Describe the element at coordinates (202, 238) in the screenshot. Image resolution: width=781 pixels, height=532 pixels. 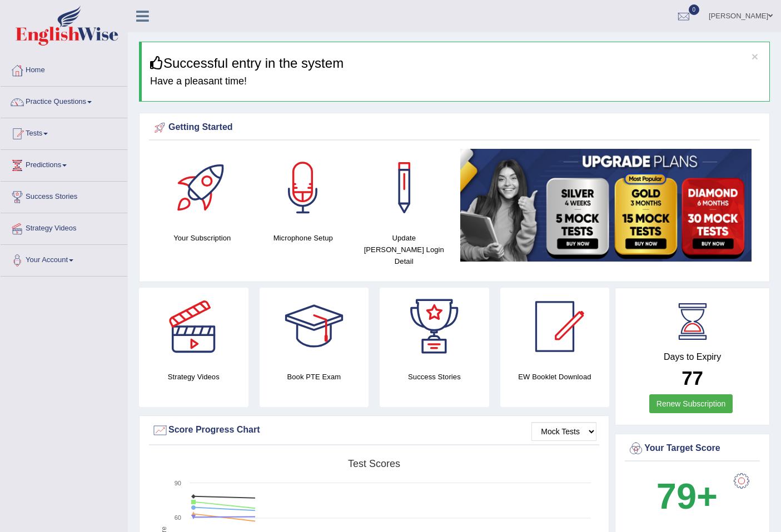
I see `h4: Your Subscription` at that location.